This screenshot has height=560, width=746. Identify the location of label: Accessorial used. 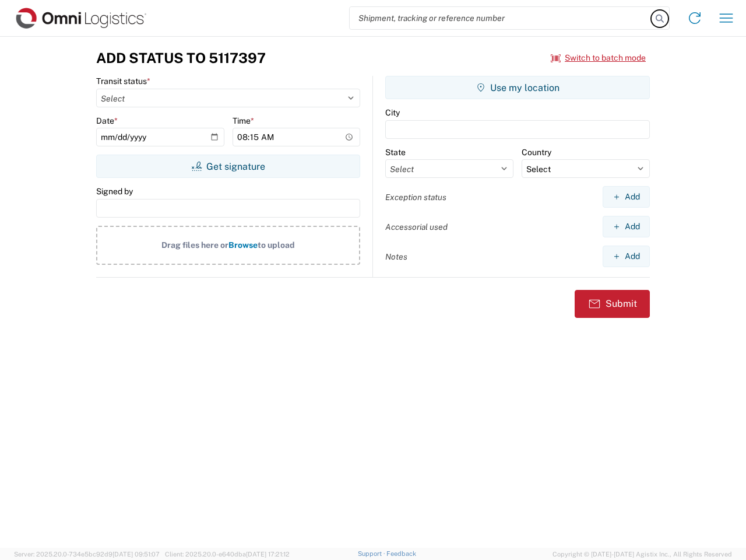
(416, 227).